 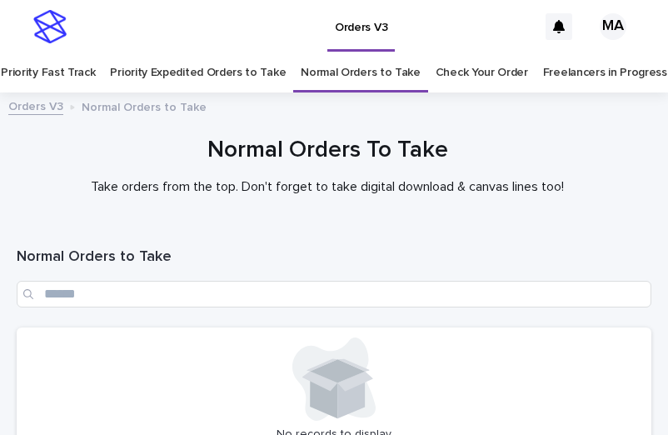 What do you see at coordinates (47, 72) in the screenshot?
I see `a: Priority Fast Track` at bounding box center [47, 72].